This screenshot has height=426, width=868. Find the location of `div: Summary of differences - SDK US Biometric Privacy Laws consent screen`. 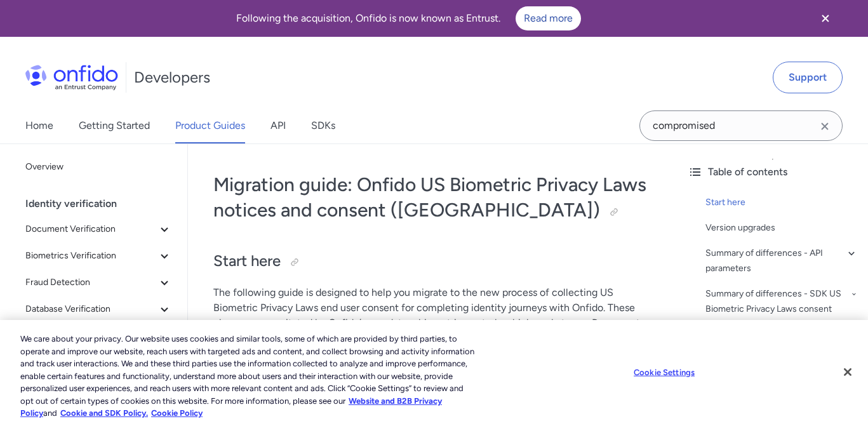

div: Summary of differences - SDK US Biometric Privacy Laws consent screen is located at coordinates (781, 309).